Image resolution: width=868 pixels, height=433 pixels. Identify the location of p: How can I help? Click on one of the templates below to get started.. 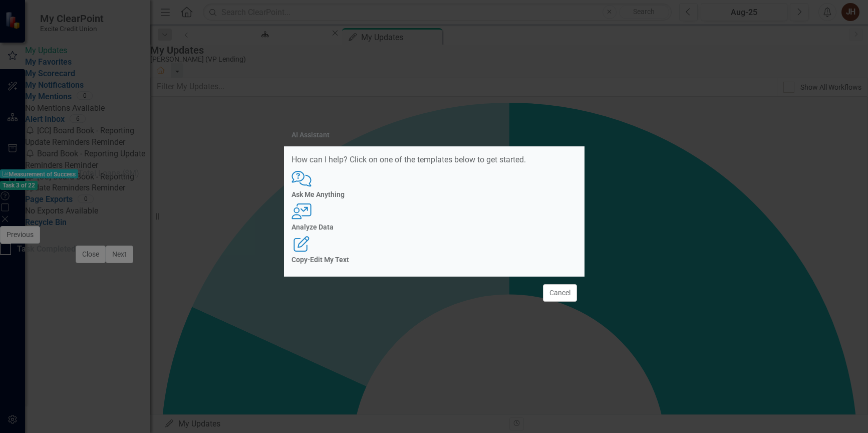
(434, 160).